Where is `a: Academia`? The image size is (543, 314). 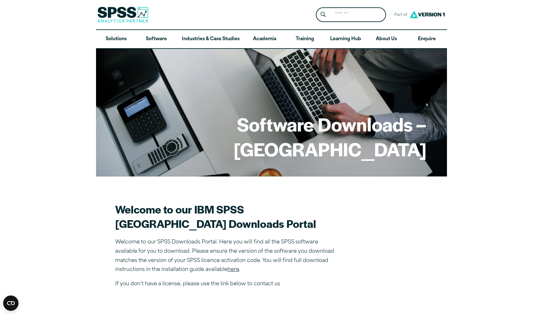 a: Academia is located at coordinates (265, 39).